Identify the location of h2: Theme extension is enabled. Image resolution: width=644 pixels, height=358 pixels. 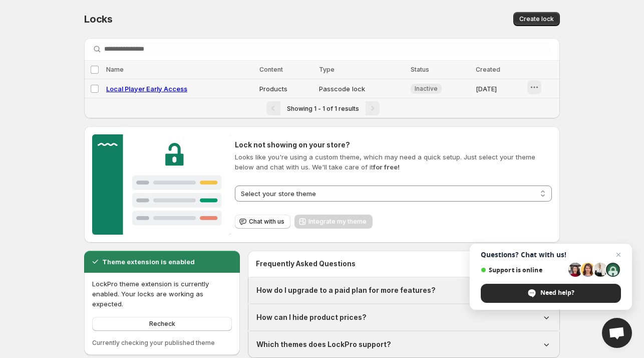
(148, 261).